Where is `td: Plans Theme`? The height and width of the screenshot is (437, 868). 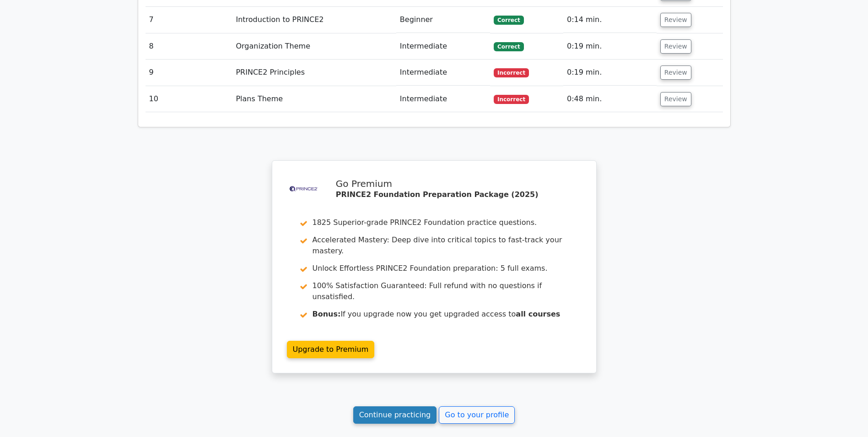 td: Plans Theme is located at coordinates (314, 99).